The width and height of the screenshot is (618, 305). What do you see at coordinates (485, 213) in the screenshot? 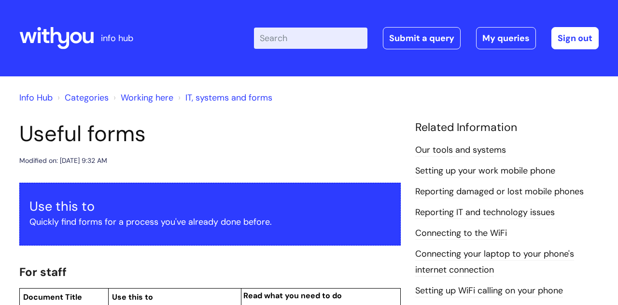
I see `a: Reporting IT and technology issues` at bounding box center [485, 213].